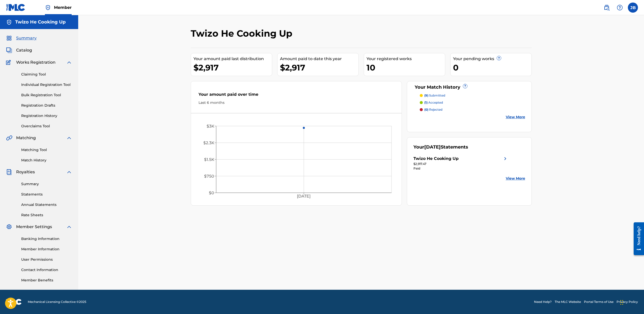  Describe the element at coordinates (473, 110) in the screenshot. I see `a: (0) rejected` at that location.